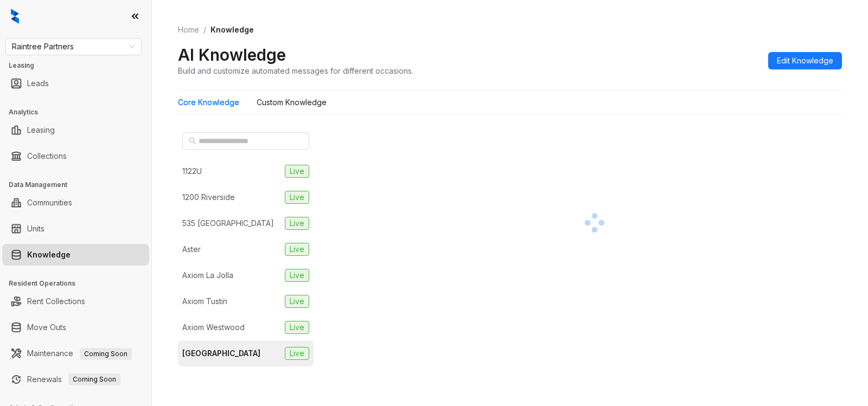 The height and width of the screenshot is (406, 868). What do you see at coordinates (38, 84) in the screenshot?
I see `a: Leads` at bounding box center [38, 84].